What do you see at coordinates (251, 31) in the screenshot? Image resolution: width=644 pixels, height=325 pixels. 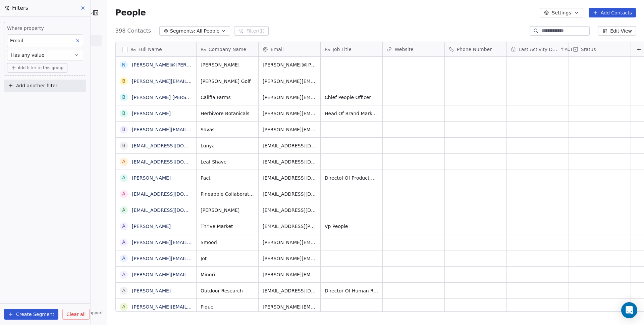 I see `button: Filter(1)` at bounding box center [251, 31].